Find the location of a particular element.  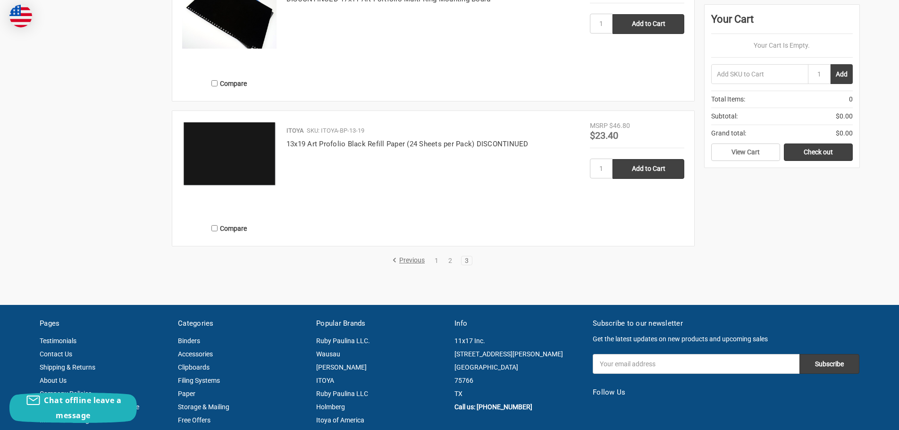

p: Your Cart Is Empty. is located at coordinates (782, 45).